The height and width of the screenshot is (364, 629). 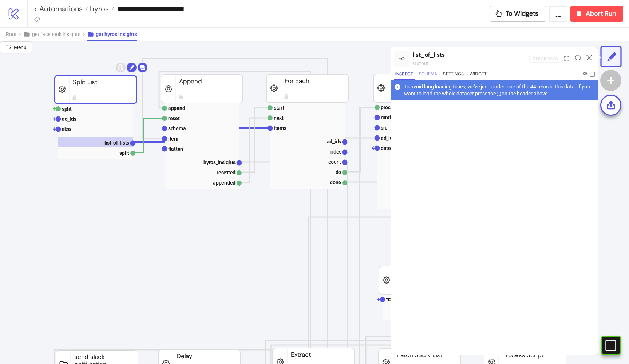 What do you see at coordinates (117, 143) in the screenshot?
I see `text: list_of_lists` at bounding box center [117, 143].